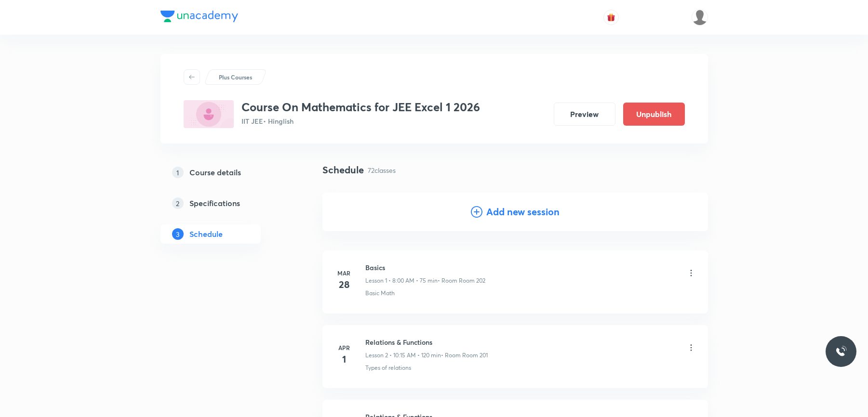  Describe the element at coordinates (215, 172) in the screenshot. I see `h5: Course details` at that location.